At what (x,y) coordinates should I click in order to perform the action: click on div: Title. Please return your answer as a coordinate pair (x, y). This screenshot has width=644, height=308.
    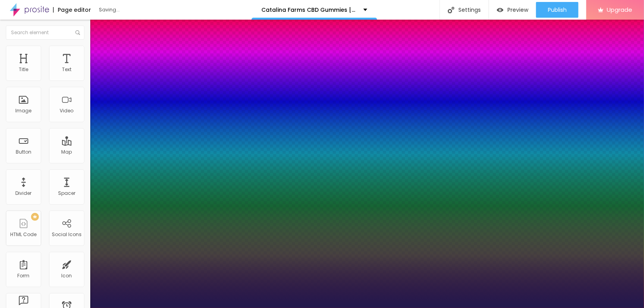
    Looking at the image, I should click on (24, 70).